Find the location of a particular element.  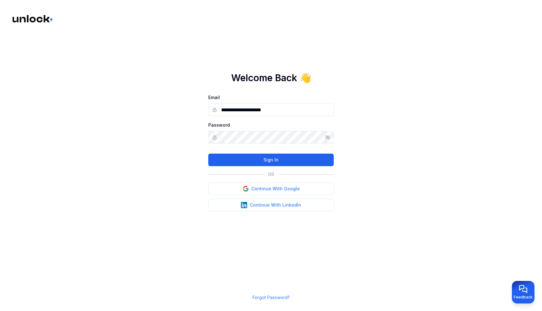

button: Sign In is located at coordinates (271, 160).